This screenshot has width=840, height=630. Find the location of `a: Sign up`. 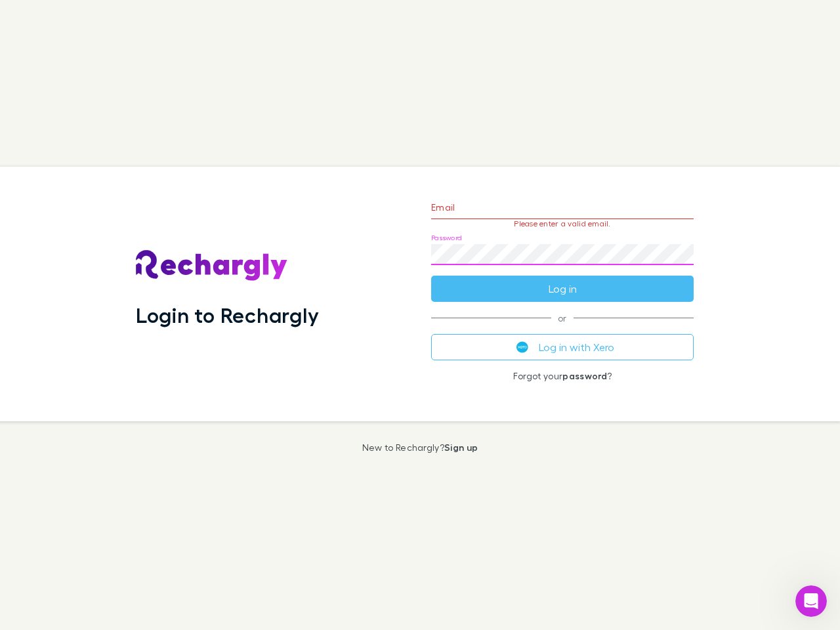

a: Sign up is located at coordinates (461, 446).